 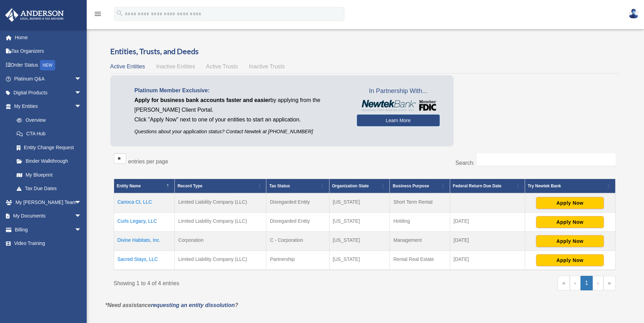 I want to click on span: Entity Name, so click(x=129, y=186).